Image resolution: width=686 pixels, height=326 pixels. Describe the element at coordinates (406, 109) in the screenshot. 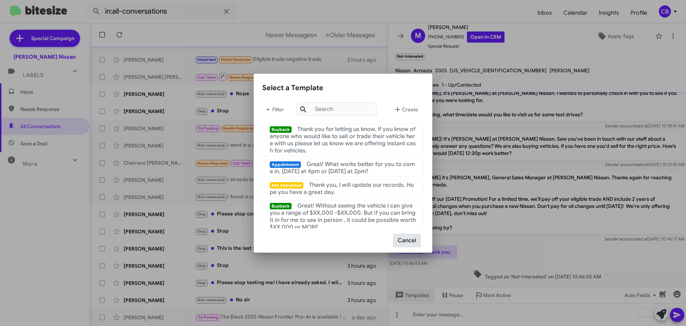

I see `button: Create` at that location.